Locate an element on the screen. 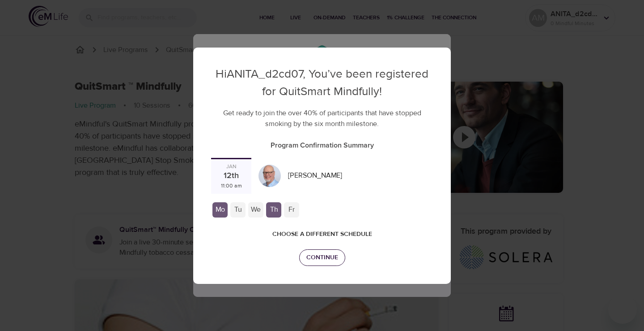  button: Continue is located at coordinates (322, 257).